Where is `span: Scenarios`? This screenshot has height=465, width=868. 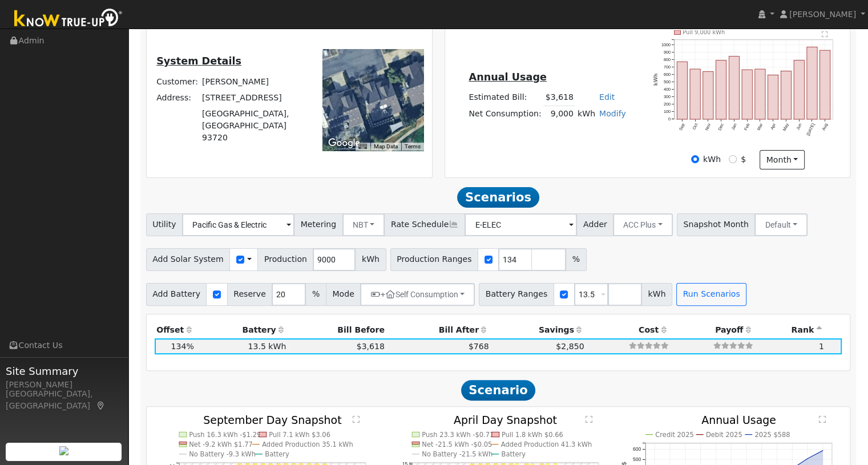 span: Scenarios is located at coordinates (498, 197).